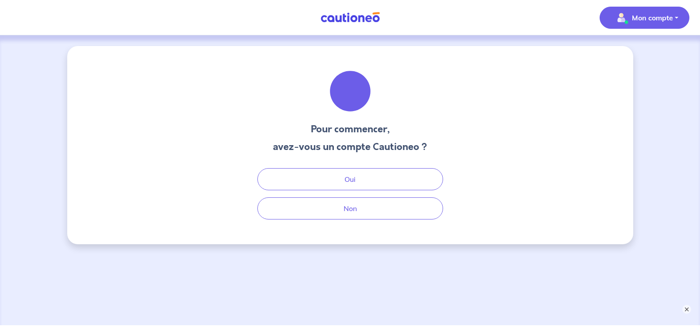 This screenshot has width=700, height=327. I want to click on img: Cautioneo, so click(350, 17).